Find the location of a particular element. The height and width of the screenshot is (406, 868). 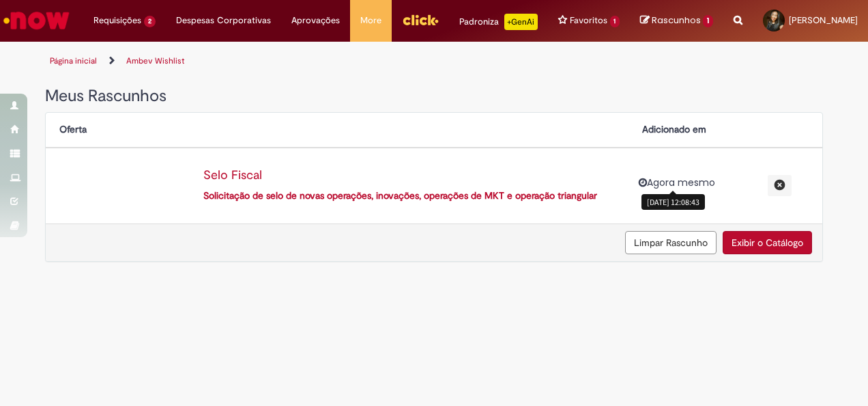

th: Oferta is located at coordinates (337, 129).